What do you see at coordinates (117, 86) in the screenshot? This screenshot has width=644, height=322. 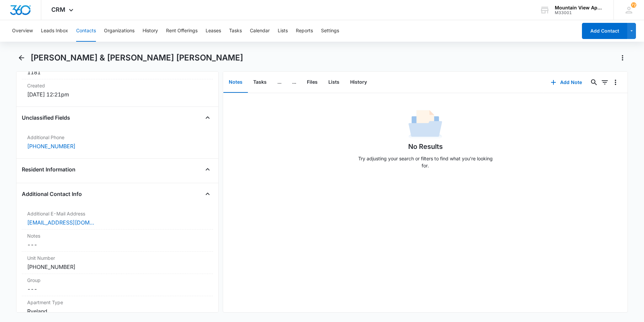 I see `dt: Created` at bounding box center [117, 86].